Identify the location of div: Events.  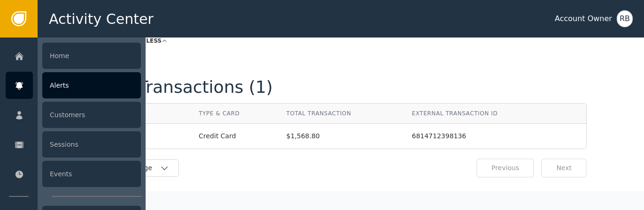
(92, 174).